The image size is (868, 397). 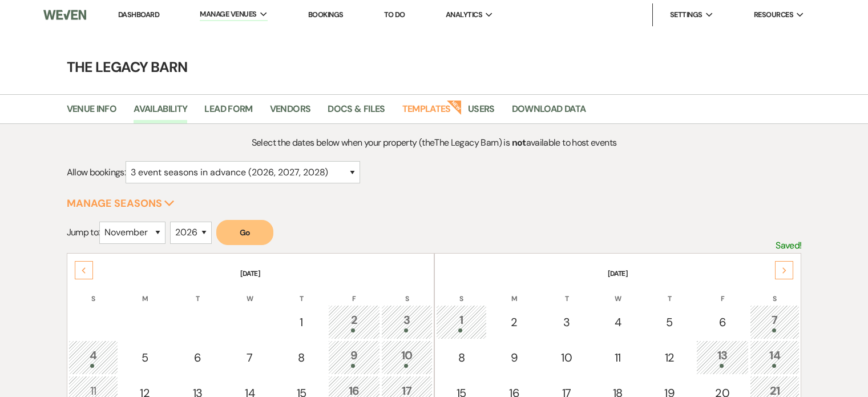 What do you see at coordinates (773, 15) in the screenshot?
I see `span: Resources` at bounding box center [773, 15].